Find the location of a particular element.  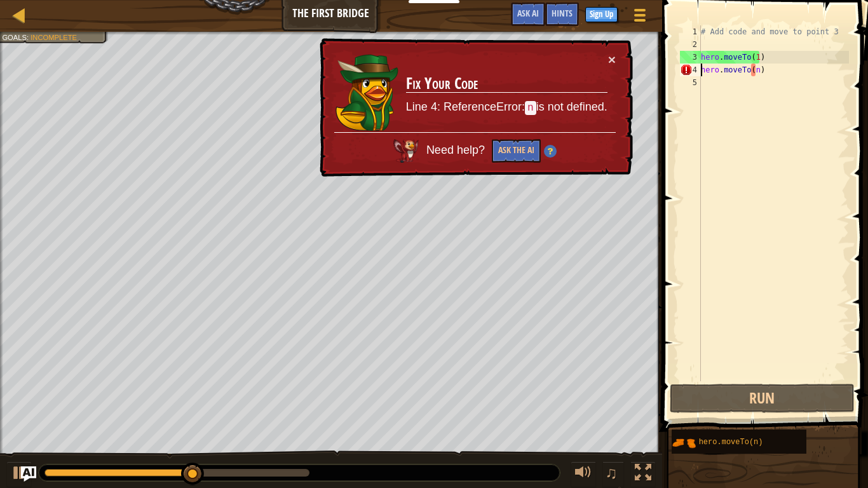

button: Ask the AI is located at coordinates (516, 150).